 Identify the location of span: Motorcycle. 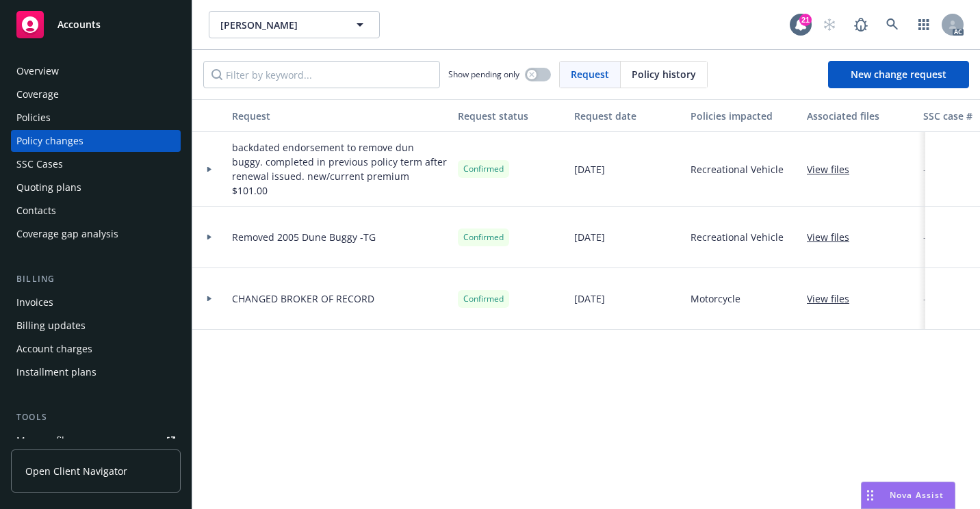
(715, 298).